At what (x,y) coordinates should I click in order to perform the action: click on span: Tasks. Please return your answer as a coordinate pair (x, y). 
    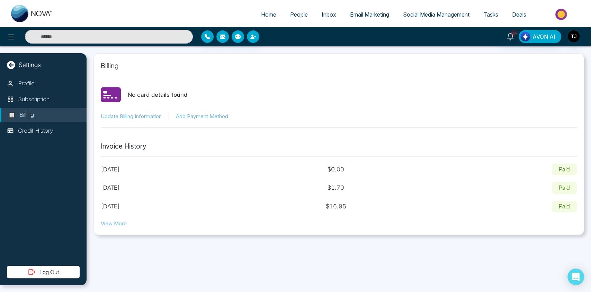
    Looking at the image, I should click on (490, 15).